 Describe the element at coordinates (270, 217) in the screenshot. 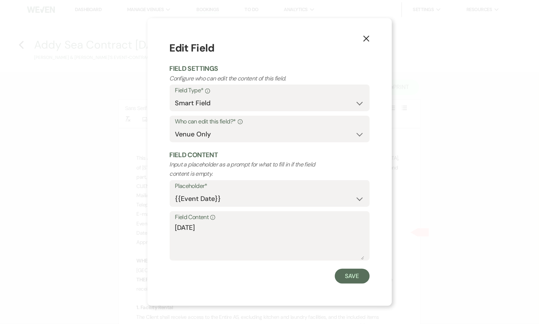

I see `label: Field Content` at that location.